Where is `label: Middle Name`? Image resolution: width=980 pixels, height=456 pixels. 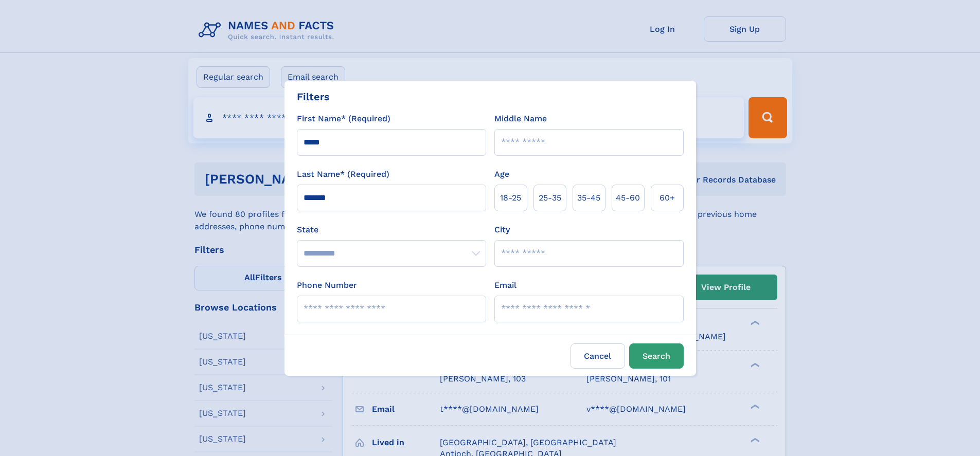 label: Middle Name is located at coordinates (521, 118).